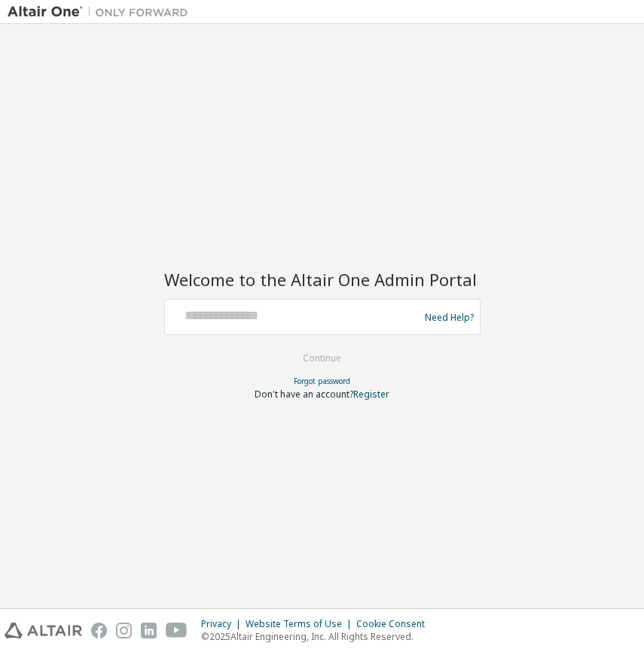 The height and width of the screenshot is (652, 644). Describe the element at coordinates (223, 624) in the screenshot. I see `div: Privacy` at that location.